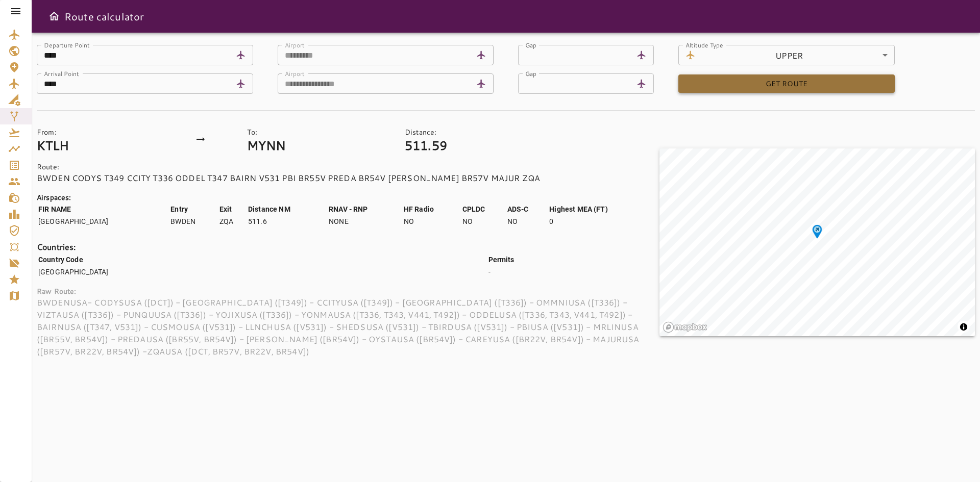 Image resolution: width=980 pixels, height=482 pixels. What do you see at coordinates (111, 132) in the screenshot?
I see `p: From:` at bounding box center [111, 132].